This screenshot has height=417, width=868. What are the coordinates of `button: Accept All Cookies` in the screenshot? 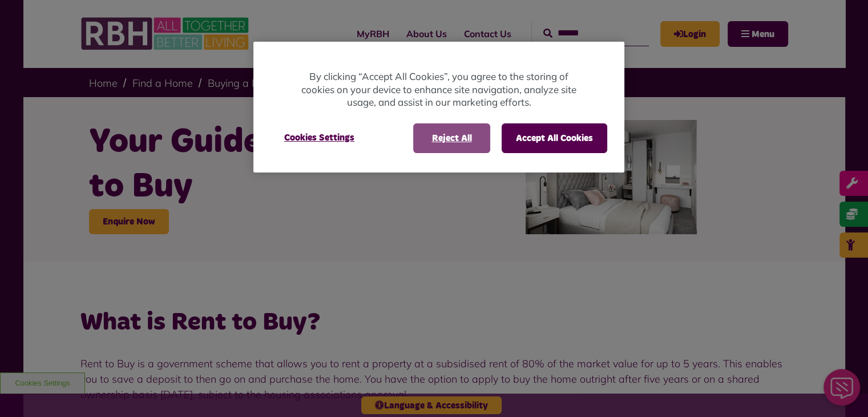 It's located at (554, 138).